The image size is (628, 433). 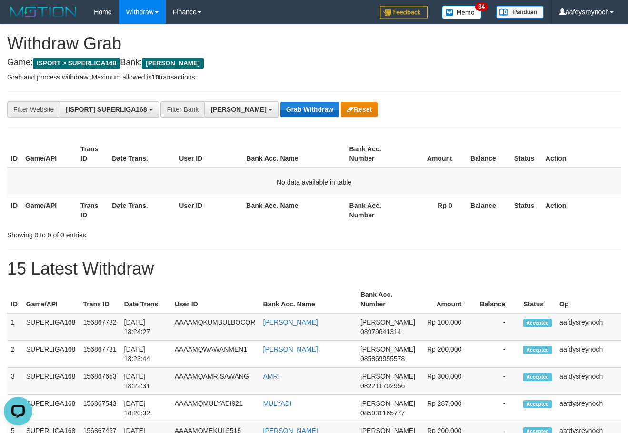 I want to click on td: 156867732, so click(x=100, y=327).